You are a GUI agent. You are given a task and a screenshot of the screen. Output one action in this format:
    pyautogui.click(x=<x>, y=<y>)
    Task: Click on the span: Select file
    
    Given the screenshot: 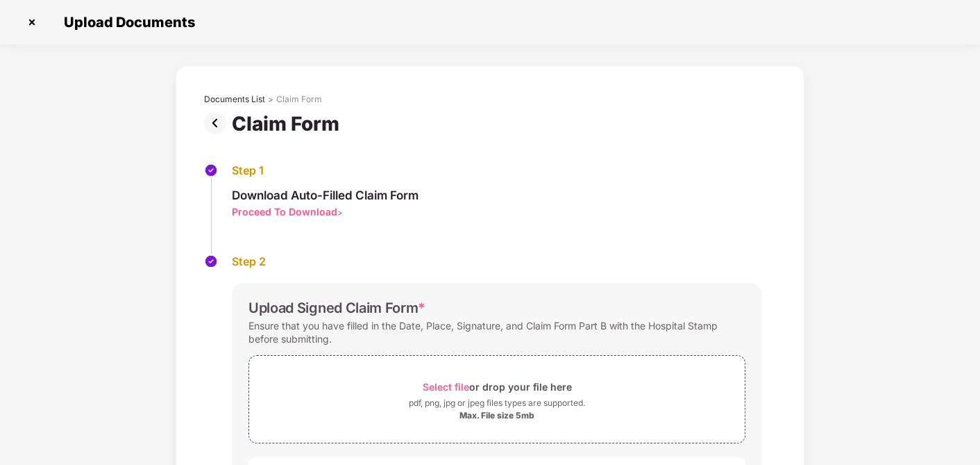 What is the action you would take?
    pyautogui.click(x=445, y=386)
    